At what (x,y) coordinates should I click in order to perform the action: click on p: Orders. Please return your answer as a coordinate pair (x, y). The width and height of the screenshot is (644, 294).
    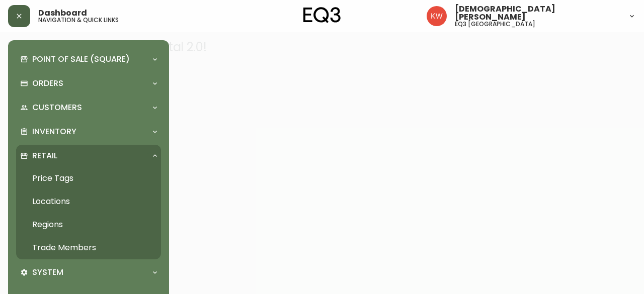
    Looking at the image, I should click on (48, 83).